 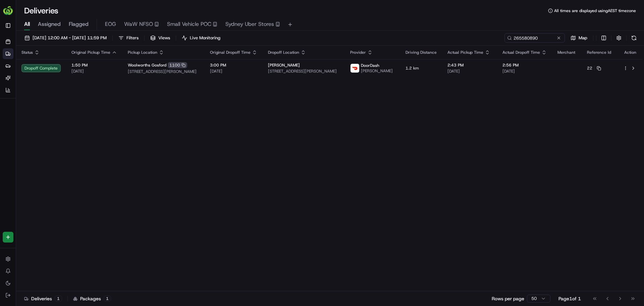 I want to click on img: doordash_logo_v2.png, so click(x=355, y=68).